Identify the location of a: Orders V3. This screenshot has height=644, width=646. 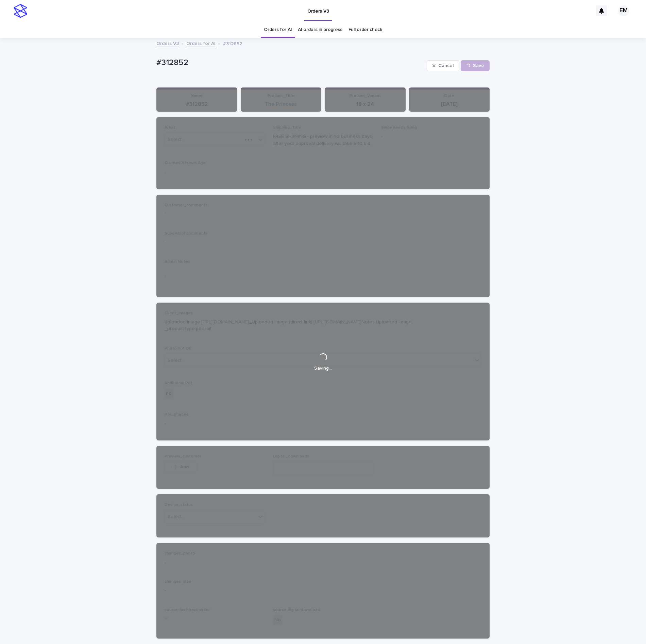
(167, 43).